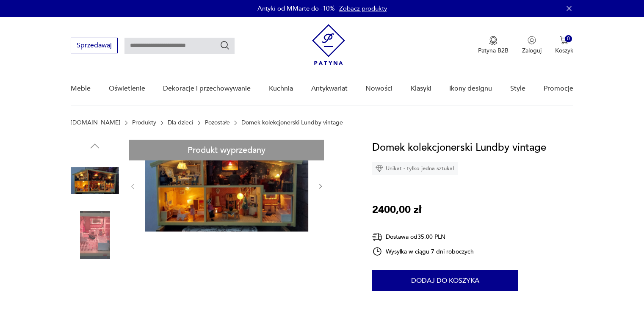 This screenshot has height=309, width=644. I want to click on div: Dostawa od 35,00 PLN, so click(423, 237).